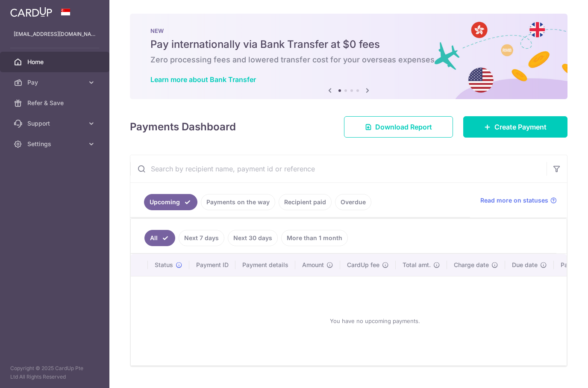 The height and width of the screenshot is (388, 588). I want to click on h5: Pay internationally via Bank Transfer at $0 fees, so click(349, 44).